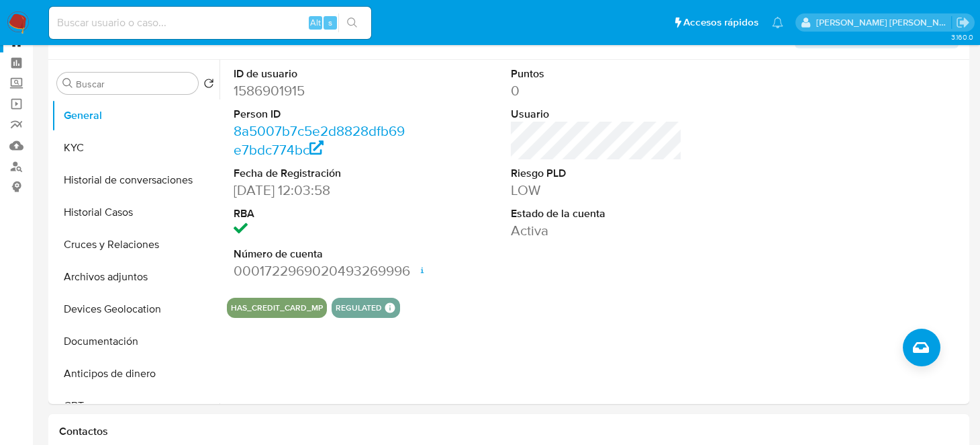 Image resolution: width=980 pixels, height=445 pixels. What do you see at coordinates (136, 277) in the screenshot?
I see `button: Archivos adjuntos` at bounding box center [136, 277].